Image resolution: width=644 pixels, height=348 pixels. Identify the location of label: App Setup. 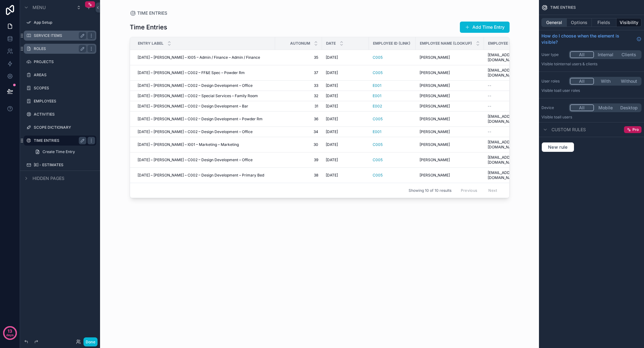
(64, 22).